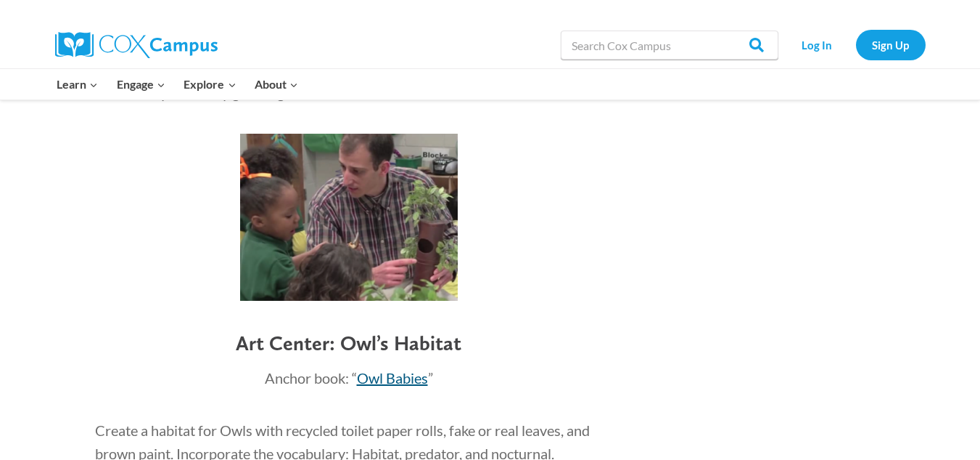  What do you see at coordinates (137, 45) in the screenshot?
I see `img: Cox Campus` at bounding box center [137, 45].